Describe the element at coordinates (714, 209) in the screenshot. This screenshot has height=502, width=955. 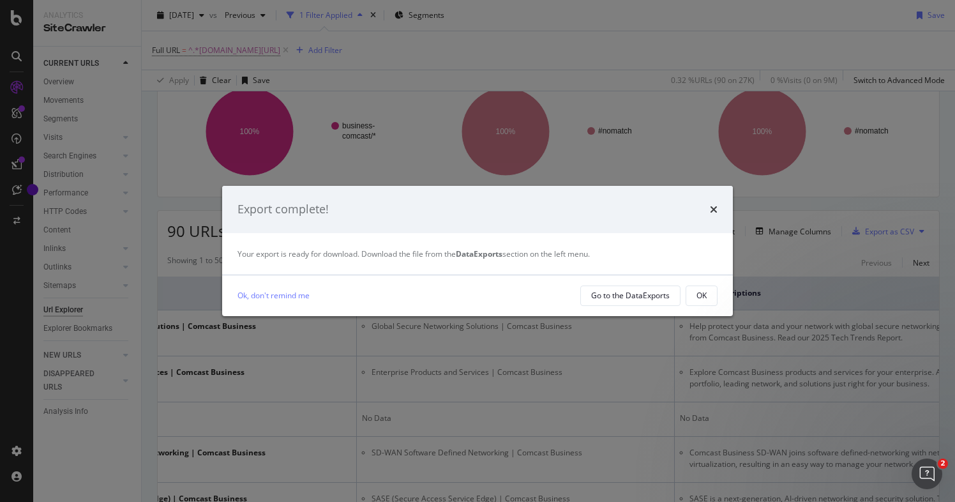
I see `div: times` at that location.